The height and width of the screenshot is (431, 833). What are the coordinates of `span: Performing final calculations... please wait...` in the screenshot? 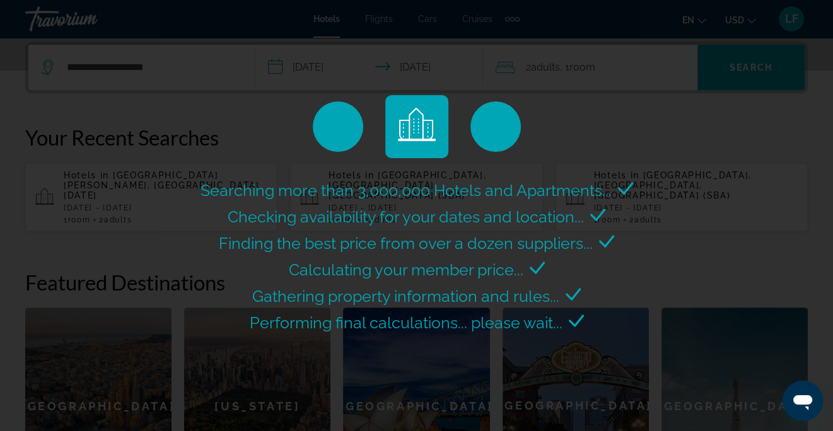 It's located at (406, 323).